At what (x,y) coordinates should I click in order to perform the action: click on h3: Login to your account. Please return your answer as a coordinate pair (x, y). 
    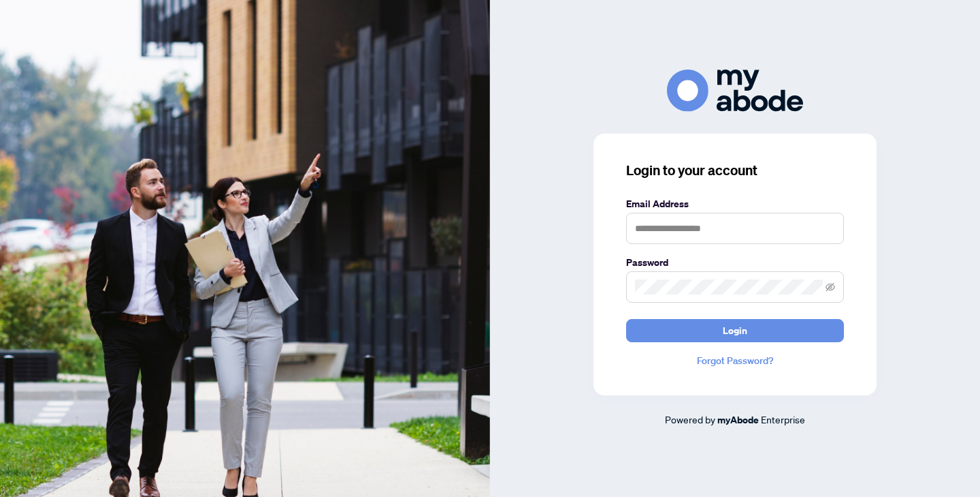
    Looking at the image, I should click on (735, 171).